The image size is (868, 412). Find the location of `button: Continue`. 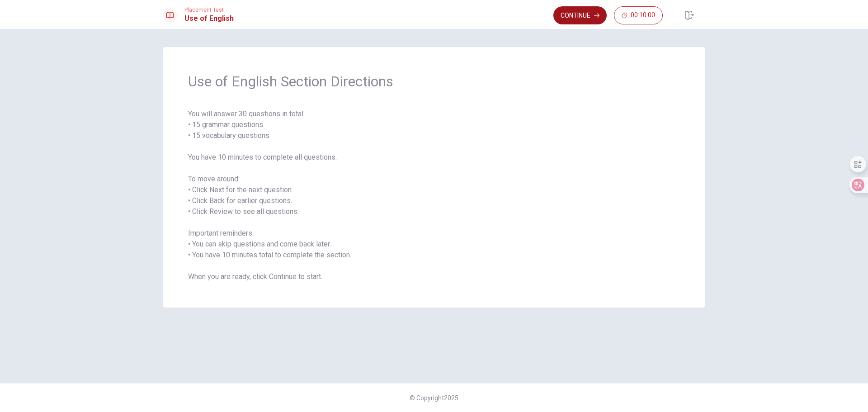

button: Continue is located at coordinates (580, 16).